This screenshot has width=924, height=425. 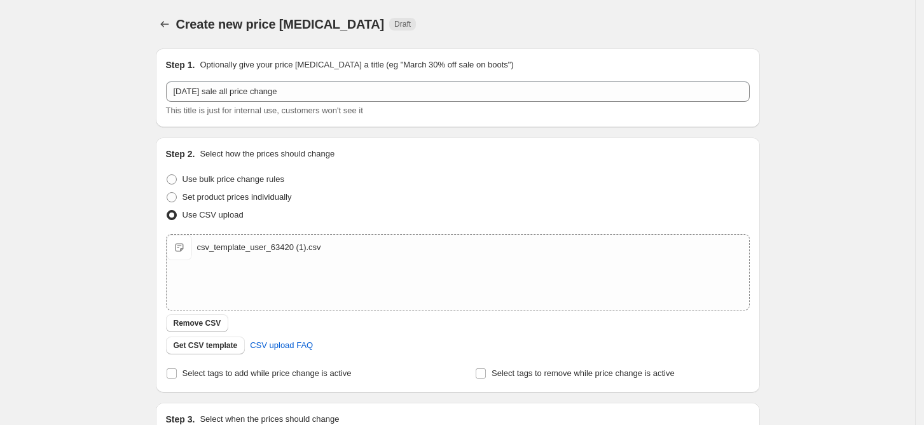 I want to click on p: Select how the prices should change, so click(x=267, y=154).